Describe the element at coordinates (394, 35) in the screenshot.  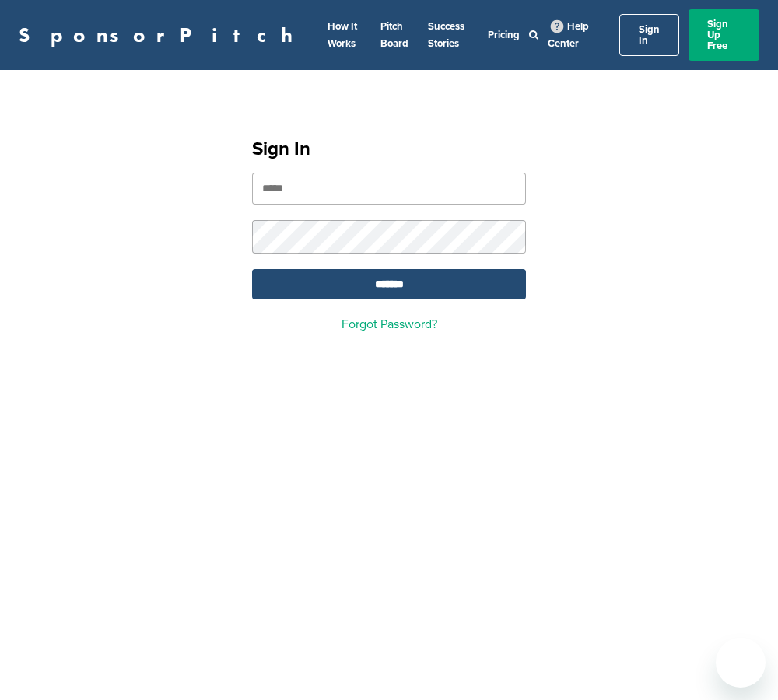
I see `a: Pitch Board` at that location.